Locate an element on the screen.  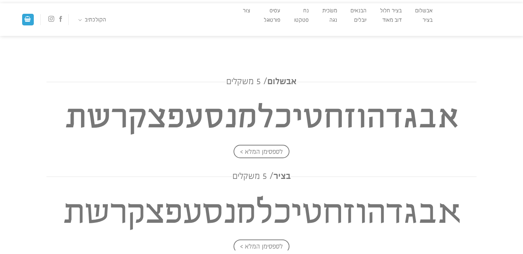
a: אבשלום is located at coordinates (424, 11).